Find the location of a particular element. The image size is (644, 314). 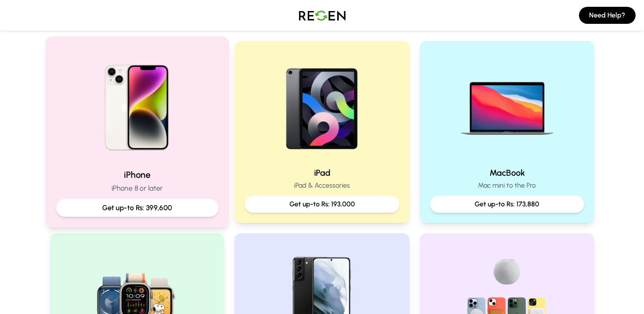

img: Logo is located at coordinates (322, 15).